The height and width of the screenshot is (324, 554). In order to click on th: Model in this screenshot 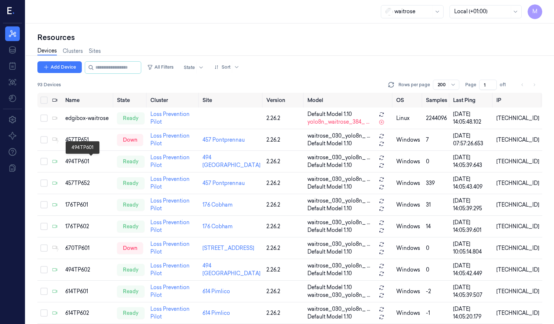, I will do `click(349, 100)`.